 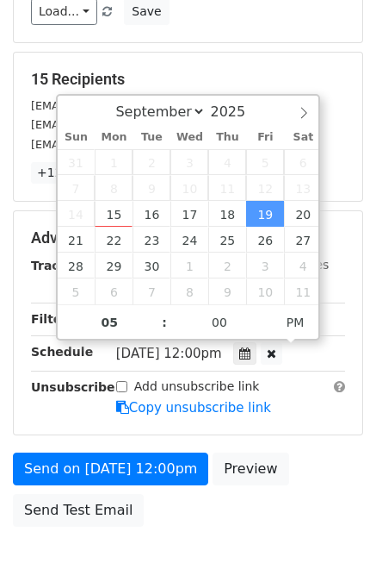 I want to click on span: Wed, so click(x=190, y=137).